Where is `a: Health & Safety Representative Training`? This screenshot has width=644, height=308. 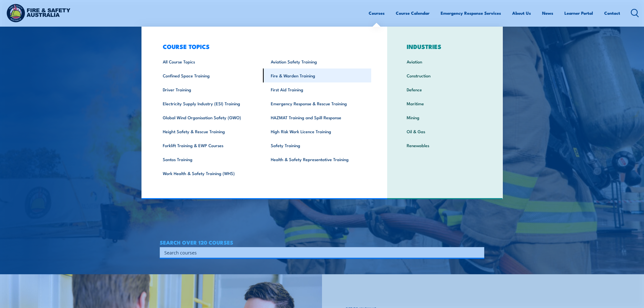 a: Health & Safety Representative Training is located at coordinates (317, 159).